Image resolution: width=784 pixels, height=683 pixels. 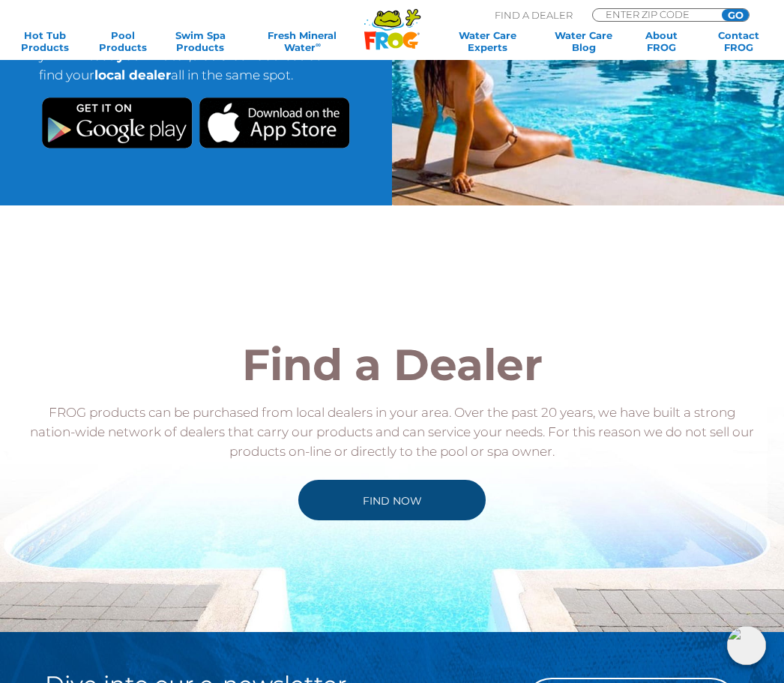 I want to click on h2: Find a Dealer, so click(x=392, y=365).